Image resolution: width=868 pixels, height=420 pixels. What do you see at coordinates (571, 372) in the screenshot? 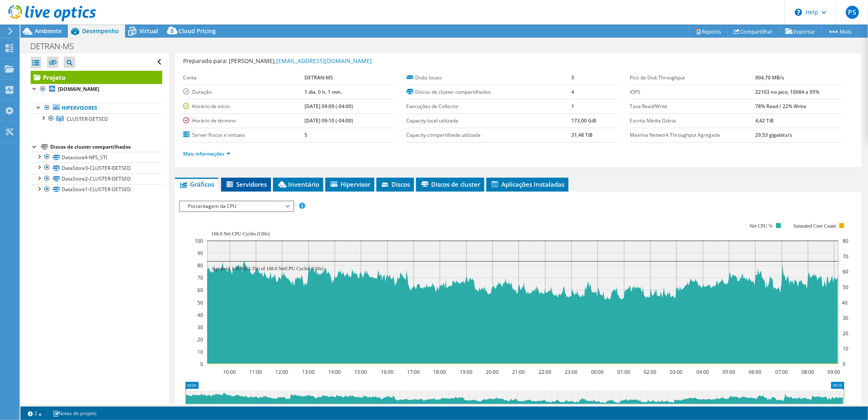
I see `text: 23:00` at bounding box center [571, 372].